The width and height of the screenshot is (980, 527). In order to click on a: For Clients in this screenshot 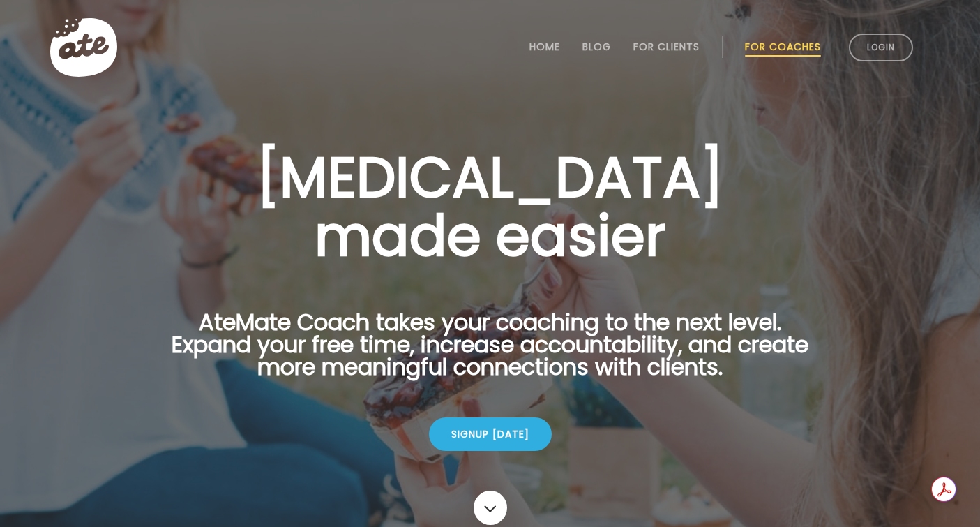, I will do `click(666, 47)`.